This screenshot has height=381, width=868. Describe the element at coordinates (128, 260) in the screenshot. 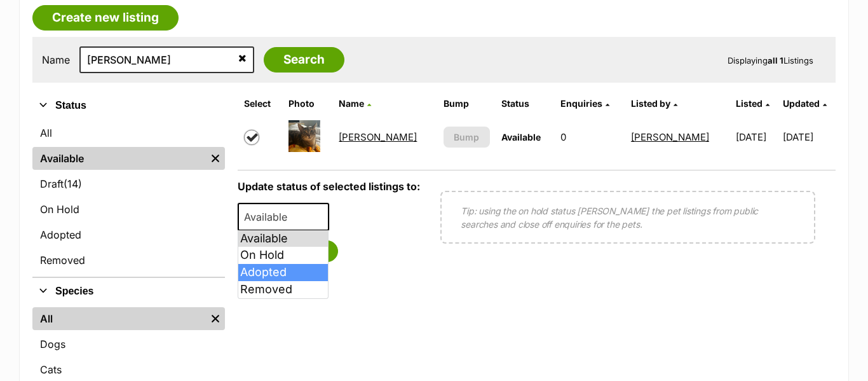

I see `a: Removed` at that location.